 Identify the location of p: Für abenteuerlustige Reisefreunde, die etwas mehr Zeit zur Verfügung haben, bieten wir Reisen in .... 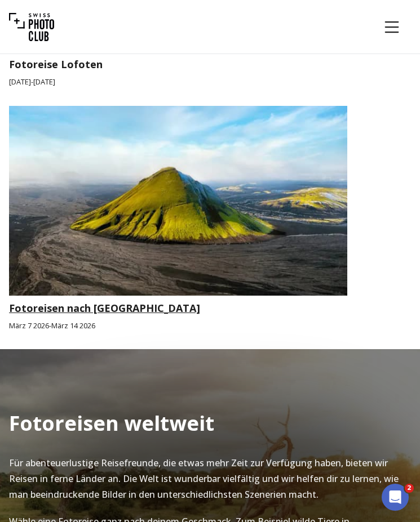
(210, 479).